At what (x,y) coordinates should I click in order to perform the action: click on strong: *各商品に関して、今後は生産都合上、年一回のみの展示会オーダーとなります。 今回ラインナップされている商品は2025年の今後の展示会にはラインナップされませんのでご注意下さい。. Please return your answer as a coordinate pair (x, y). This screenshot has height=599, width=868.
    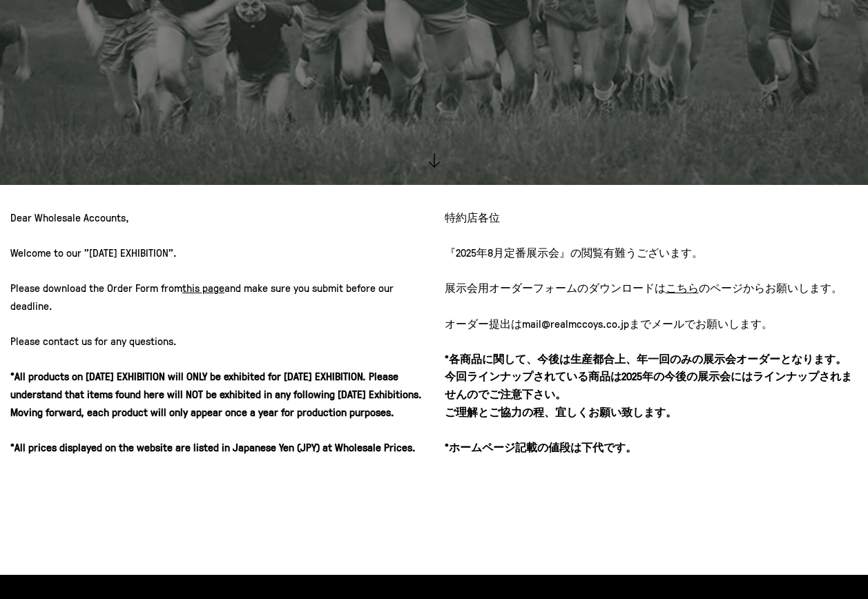
    Looking at the image, I should click on (648, 376).